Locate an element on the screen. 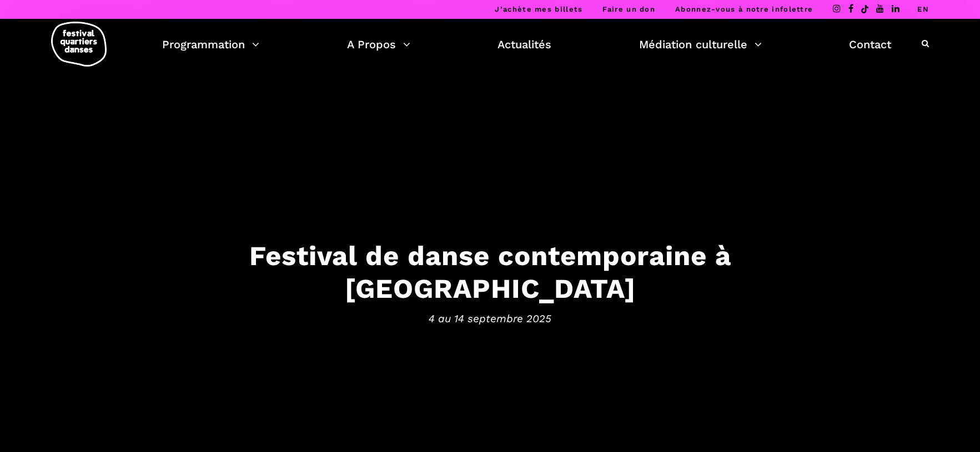  a: J’achète mes billets is located at coordinates (538, 9).